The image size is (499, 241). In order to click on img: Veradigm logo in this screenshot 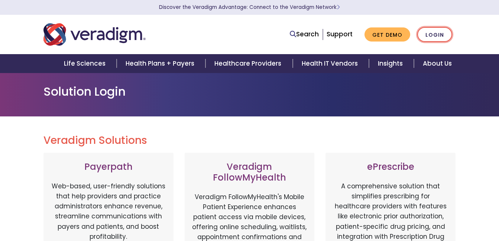, I will do `click(94, 35)`.